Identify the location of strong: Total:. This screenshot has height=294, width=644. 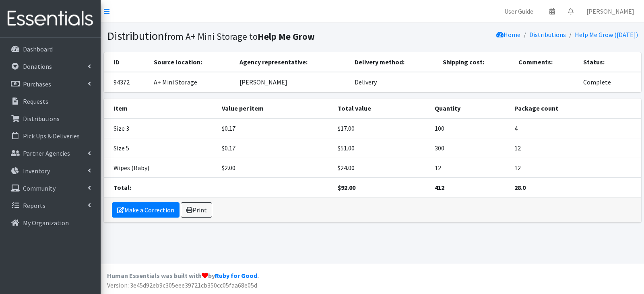
(123, 188).